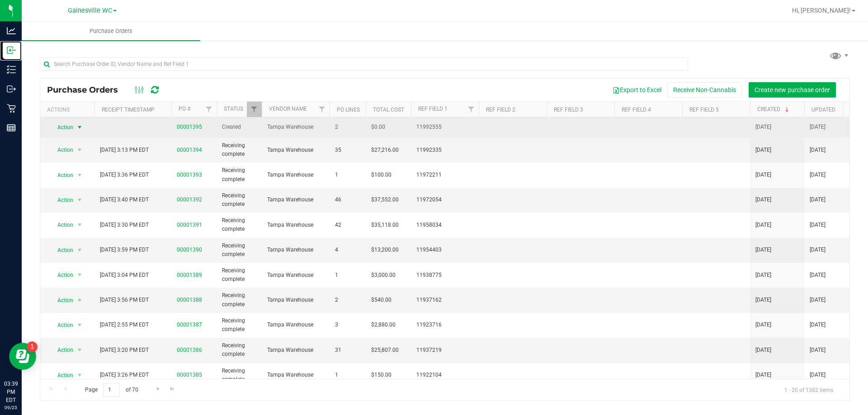 The image size is (868, 415). What do you see at coordinates (11, 109) in the screenshot?
I see `inline-svg: Retail` at bounding box center [11, 109].